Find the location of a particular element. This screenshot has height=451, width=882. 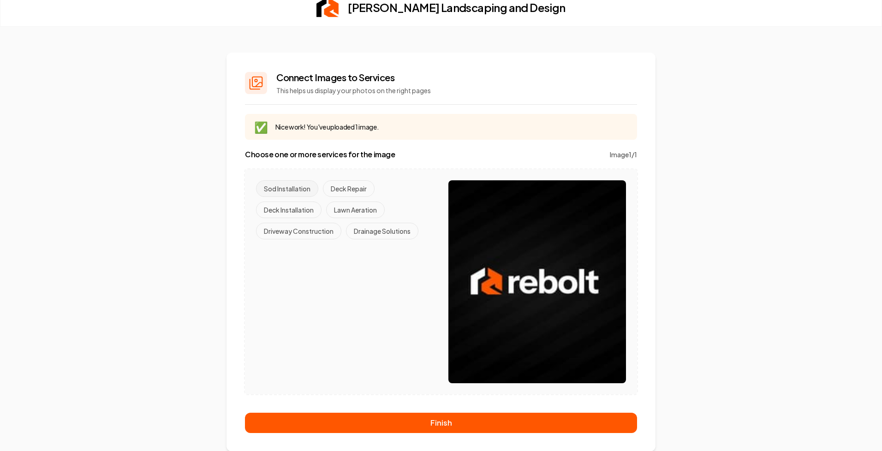

span: Image 1 / 1 is located at coordinates (623, 155).